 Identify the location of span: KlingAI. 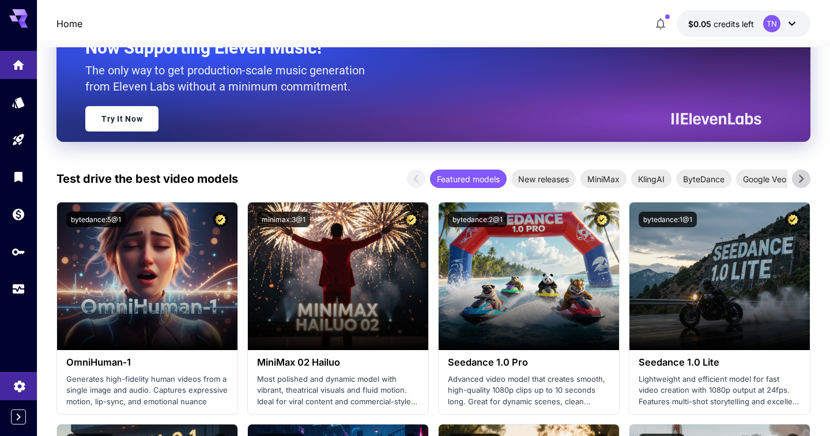
(651, 179).